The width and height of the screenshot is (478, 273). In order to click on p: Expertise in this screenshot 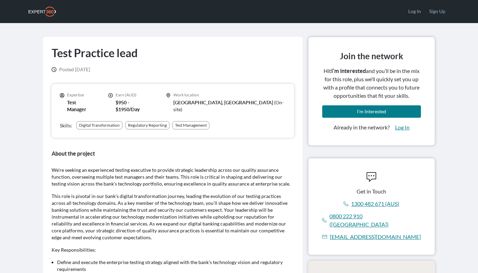, I will do `click(81, 95)`.